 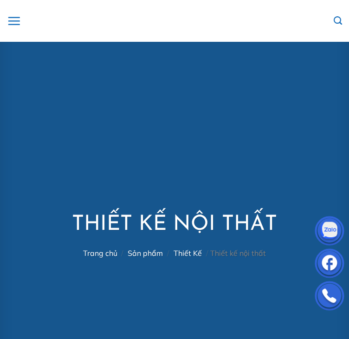 I want to click on a: Menu, so click(x=14, y=21).